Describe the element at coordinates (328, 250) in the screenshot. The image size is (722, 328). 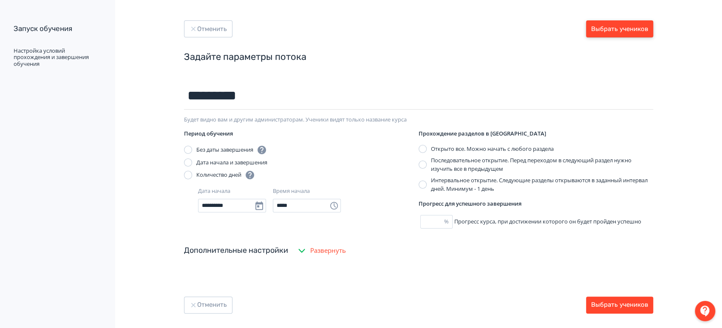
I see `span: Развернуть` at that location.